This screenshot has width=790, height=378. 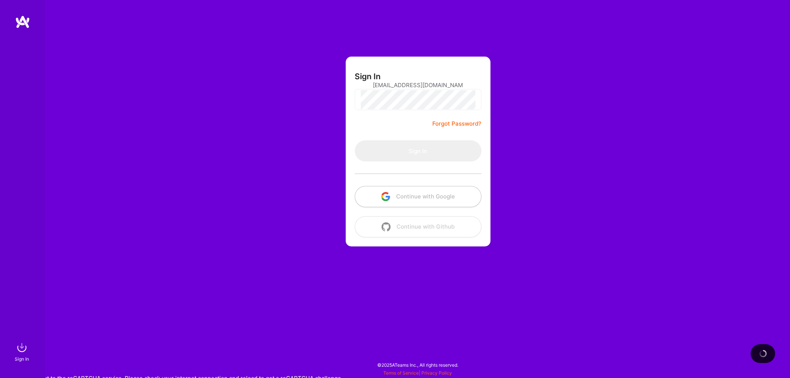 I want to click on input: Email..., so click(x=418, y=85).